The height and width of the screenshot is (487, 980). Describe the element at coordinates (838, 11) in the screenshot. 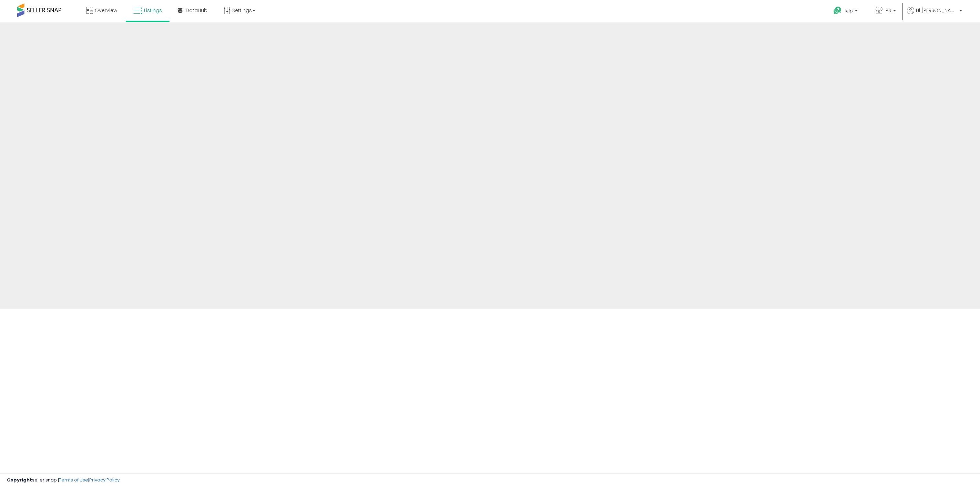

I see `i: Get Help` at that location.